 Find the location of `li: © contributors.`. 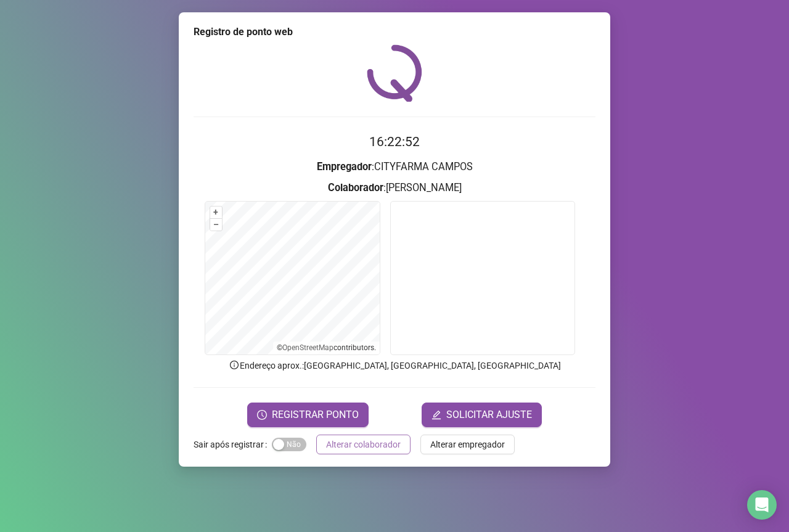

li: © contributors. is located at coordinates (326, 348).